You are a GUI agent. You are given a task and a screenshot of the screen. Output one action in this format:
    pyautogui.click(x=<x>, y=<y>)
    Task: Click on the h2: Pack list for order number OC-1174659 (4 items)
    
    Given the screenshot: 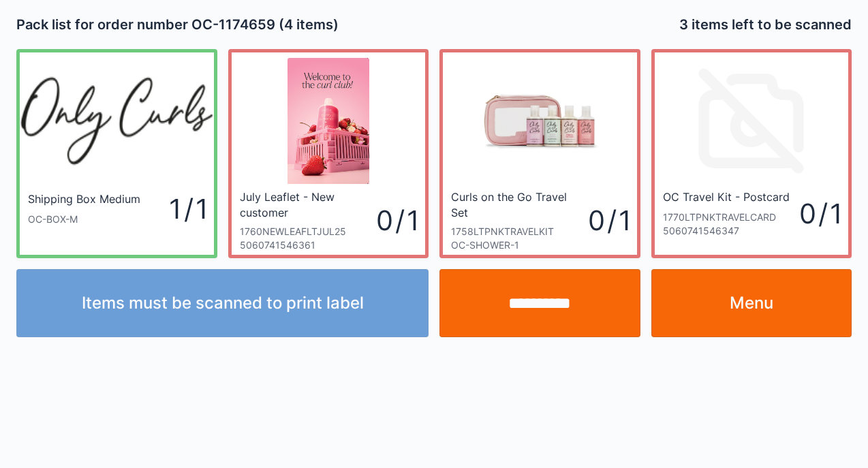 What is the action you would take?
    pyautogui.click(x=223, y=24)
    